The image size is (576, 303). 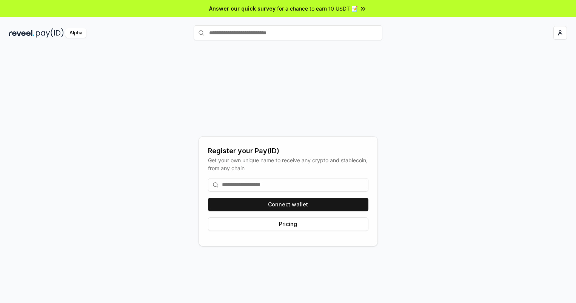 What do you see at coordinates (50, 33) in the screenshot?
I see `img: pay_id` at bounding box center [50, 33].